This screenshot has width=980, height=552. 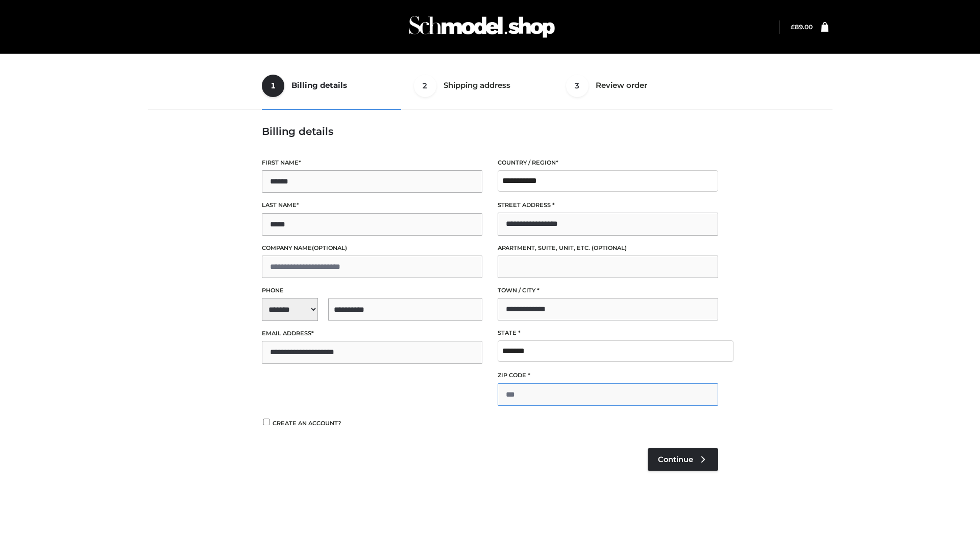 I want to click on a: Schmodel Admin 964, so click(x=482, y=26).